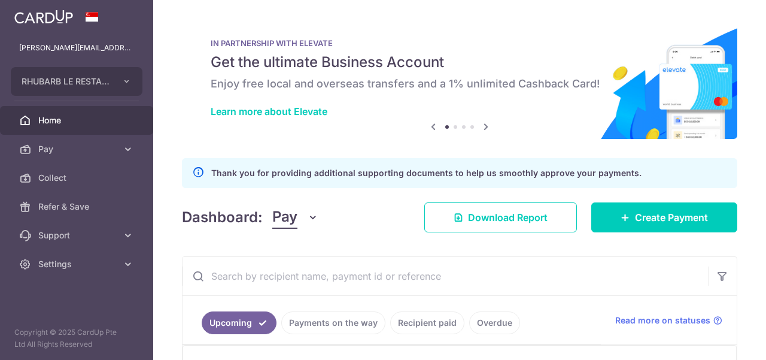  I want to click on h6: Enjoy free local and overseas transfers and a 1% unlimited Cashback Card!, so click(460, 84).